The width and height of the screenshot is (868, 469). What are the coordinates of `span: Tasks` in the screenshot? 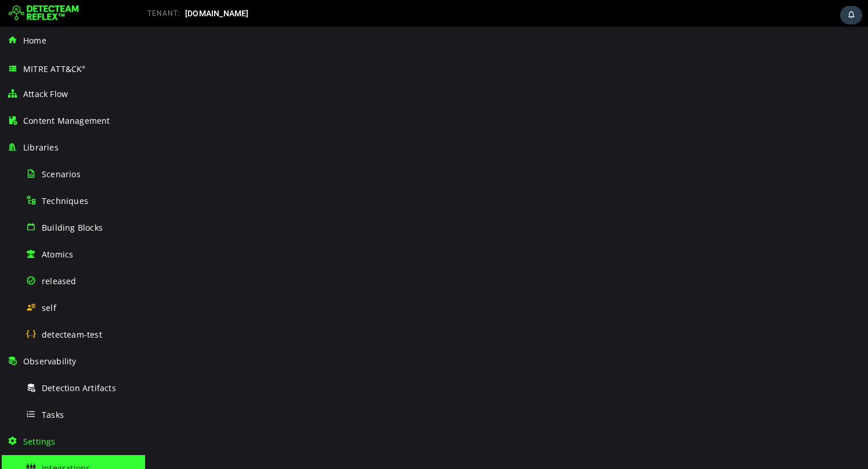 It's located at (53, 414).